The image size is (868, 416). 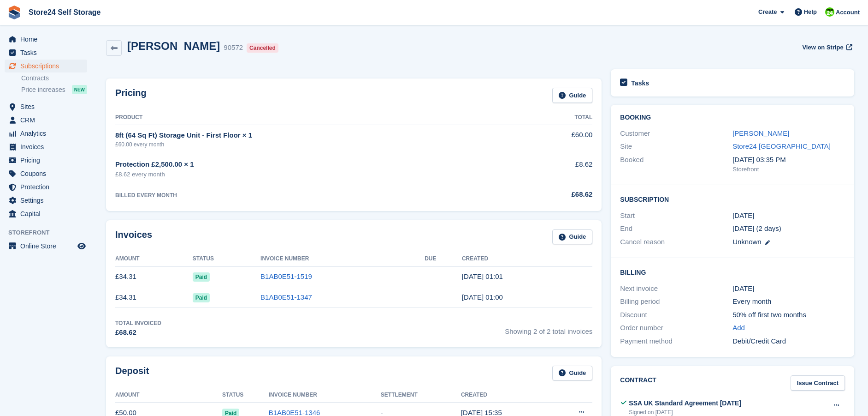 I want to click on a: B1AB0E51-1347, so click(x=286, y=297).